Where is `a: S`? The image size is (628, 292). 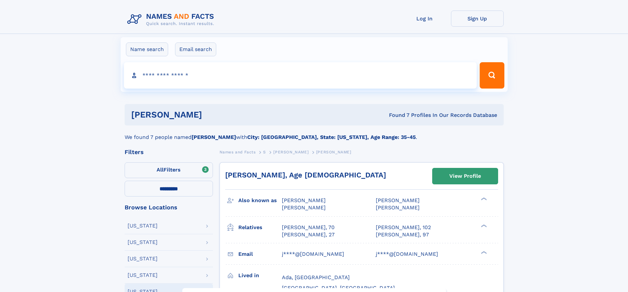
a: S is located at coordinates (264, 152).